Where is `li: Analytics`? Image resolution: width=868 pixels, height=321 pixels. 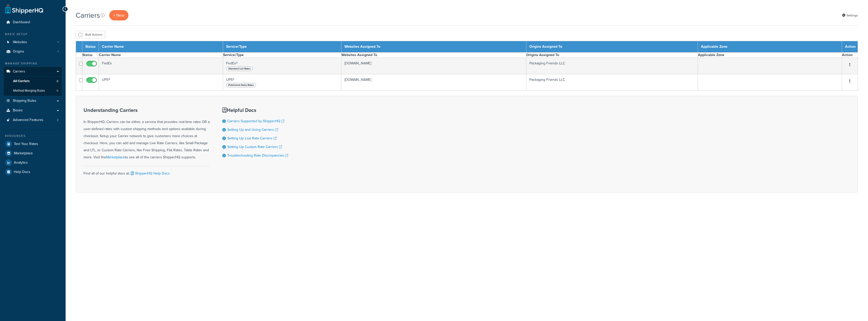 li: Analytics is located at coordinates (33, 162).